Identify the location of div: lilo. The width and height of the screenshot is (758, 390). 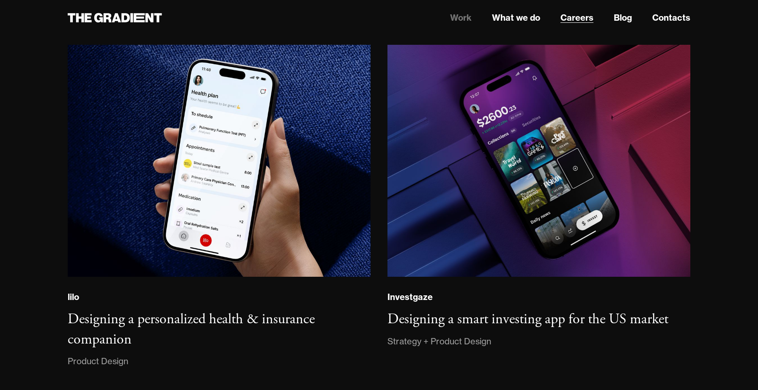
(73, 297).